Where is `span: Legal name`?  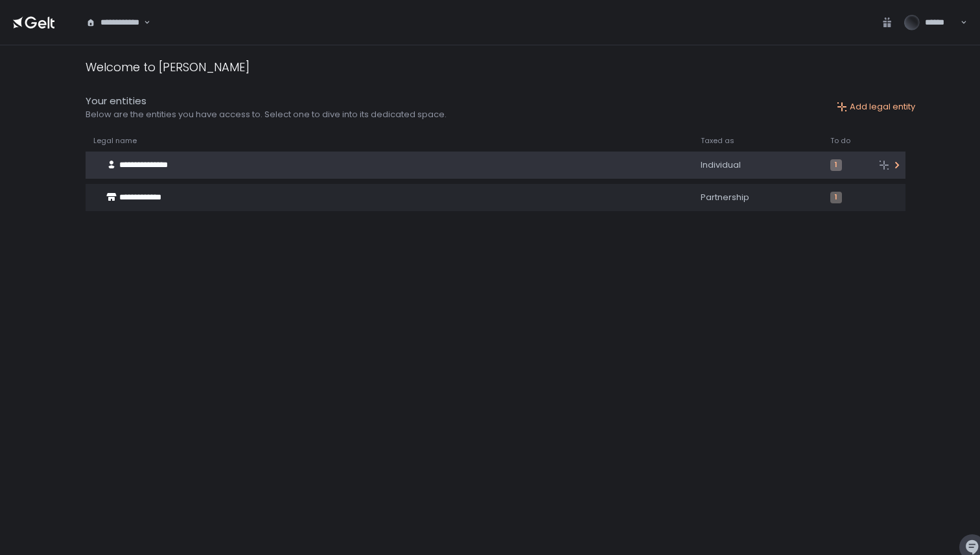 span: Legal name is located at coordinates (115, 141).